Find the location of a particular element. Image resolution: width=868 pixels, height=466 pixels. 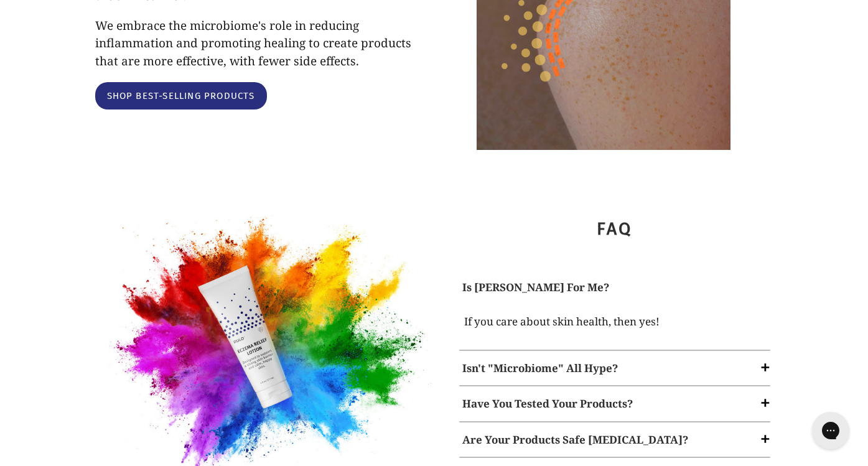

strong: Isn't "Microbiome" All Hype? is located at coordinates (540, 367).